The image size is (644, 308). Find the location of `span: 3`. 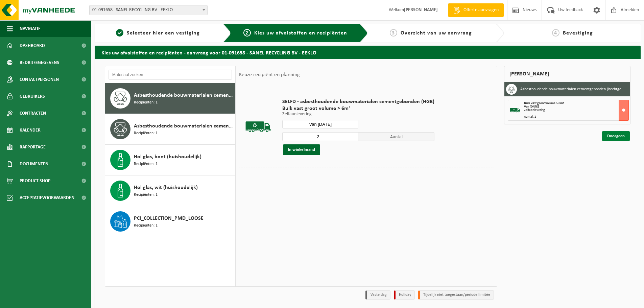

span: 3 is located at coordinates (394, 33).